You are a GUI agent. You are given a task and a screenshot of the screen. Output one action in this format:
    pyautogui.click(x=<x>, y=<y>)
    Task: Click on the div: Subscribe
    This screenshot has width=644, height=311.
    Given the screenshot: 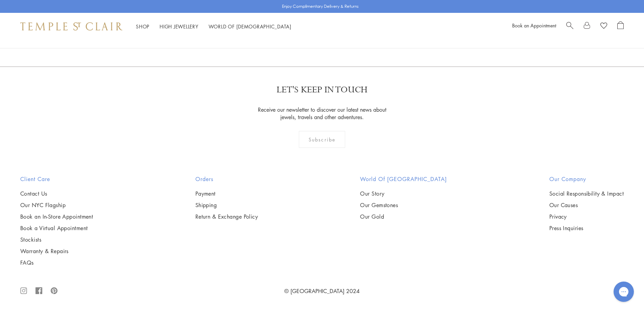 What is the action you would take?
    pyautogui.click(x=322, y=139)
    